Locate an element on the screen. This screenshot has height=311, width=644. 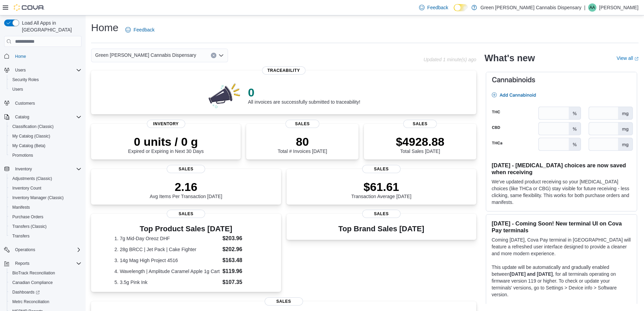
a: Dashboards is located at coordinates (45, 292).